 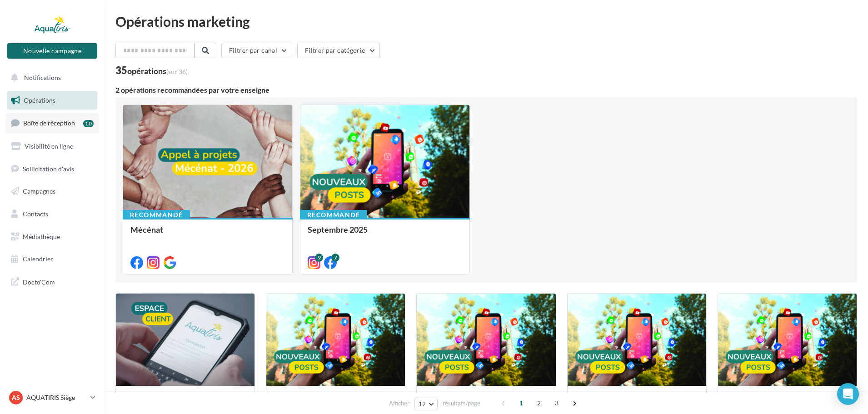 What do you see at coordinates (52, 237) in the screenshot?
I see `a: Médiathèque` at bounding box center [52, 237].